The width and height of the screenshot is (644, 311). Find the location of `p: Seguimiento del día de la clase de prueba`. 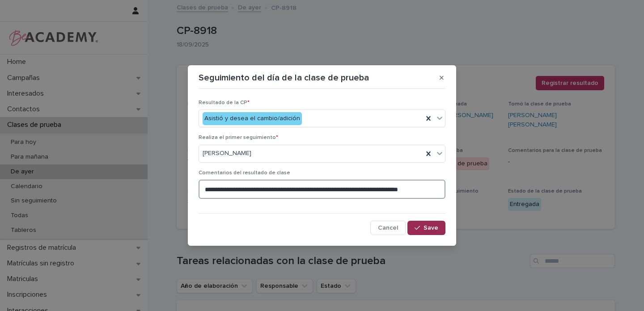

p: Seguimiento del día de la clase de prueba is located at coordinates (283, 78).